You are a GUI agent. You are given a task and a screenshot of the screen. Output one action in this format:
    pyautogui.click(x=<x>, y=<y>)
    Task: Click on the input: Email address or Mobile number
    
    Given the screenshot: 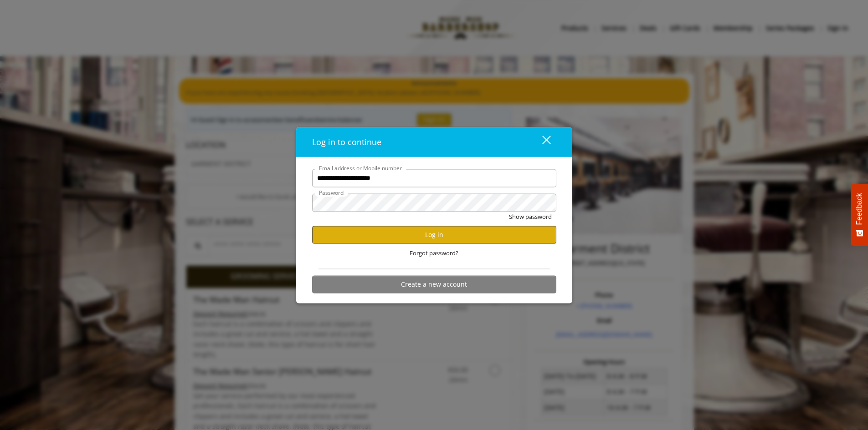 What is the action you would take?
    pyautogui.click(x=434, y=178)
    